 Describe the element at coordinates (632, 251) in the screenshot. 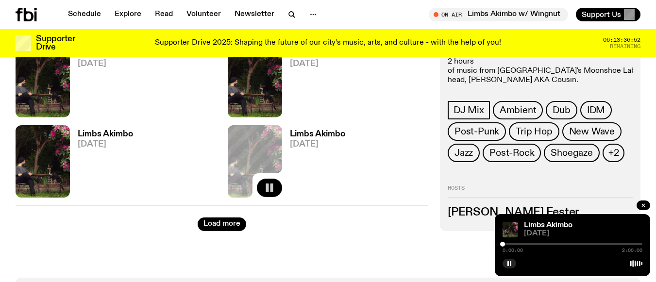

I see `span: 2:00:00` at that location.